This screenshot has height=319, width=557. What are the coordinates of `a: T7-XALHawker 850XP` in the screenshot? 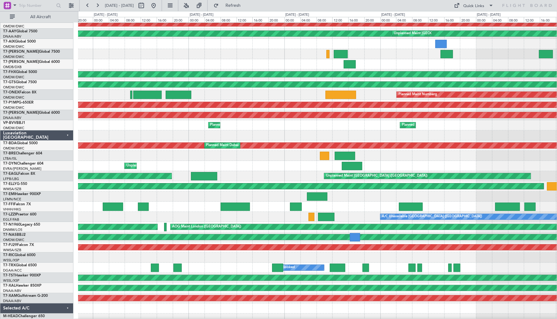 It's located at (22, 286).